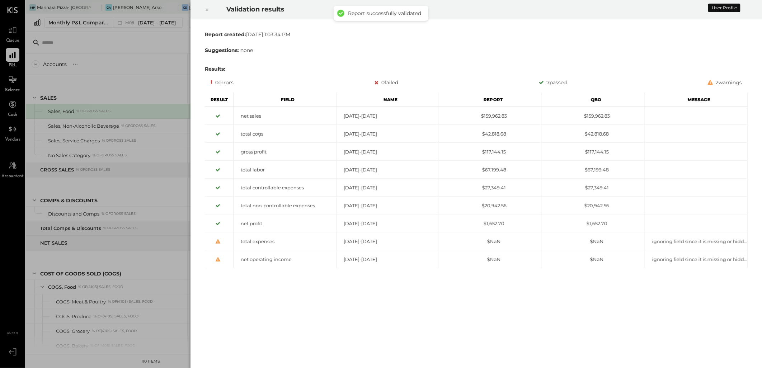  What do you see at coordinates (285, 100) in the screenshot?
I see `div: Field` at bounding box center [285, 100].